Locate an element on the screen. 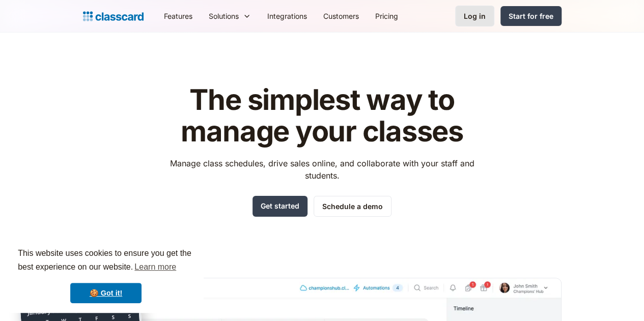  h1: The simplest way to manage your classes is located at coordinates (322, 115).